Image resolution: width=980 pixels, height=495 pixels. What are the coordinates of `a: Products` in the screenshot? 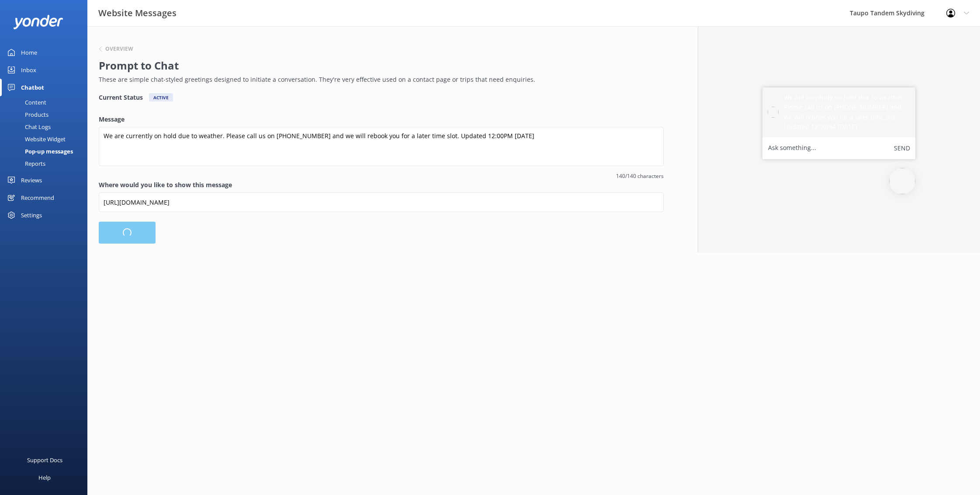 It's located at (46, 114).